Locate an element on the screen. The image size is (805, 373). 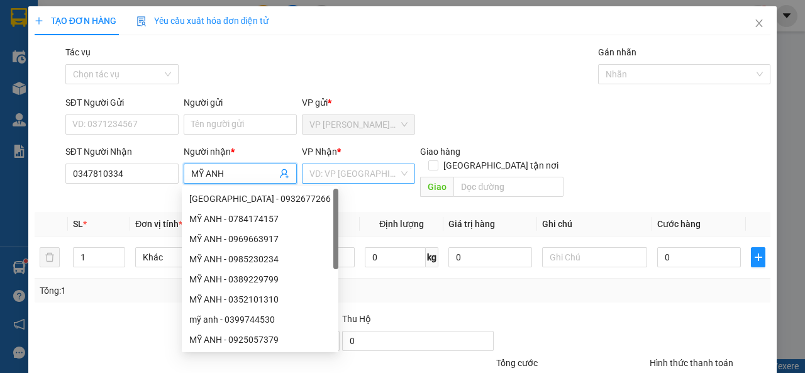
label: Gán nhãn is located at coordinates (617, 52).